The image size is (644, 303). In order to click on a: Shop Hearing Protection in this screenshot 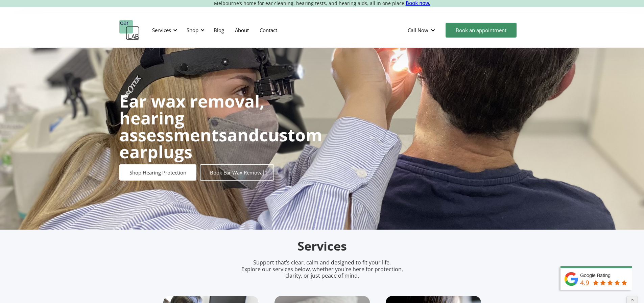, I will do `click(158, 172)`.